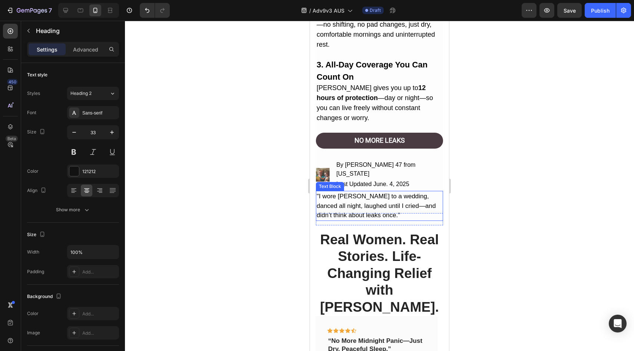 Image resolution: width=634 pixels, height=351 pixels. What do you see at coordinates (76, 31) in the screenshot?
I see `p: Heading` at bounding box center [76, 31].